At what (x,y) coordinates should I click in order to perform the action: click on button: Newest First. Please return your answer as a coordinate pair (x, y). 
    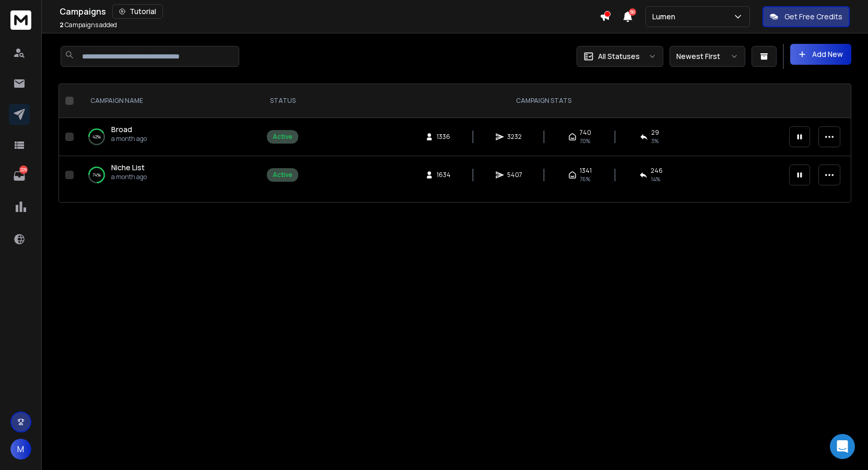
    Looking at the image, I should click on (707, 57).